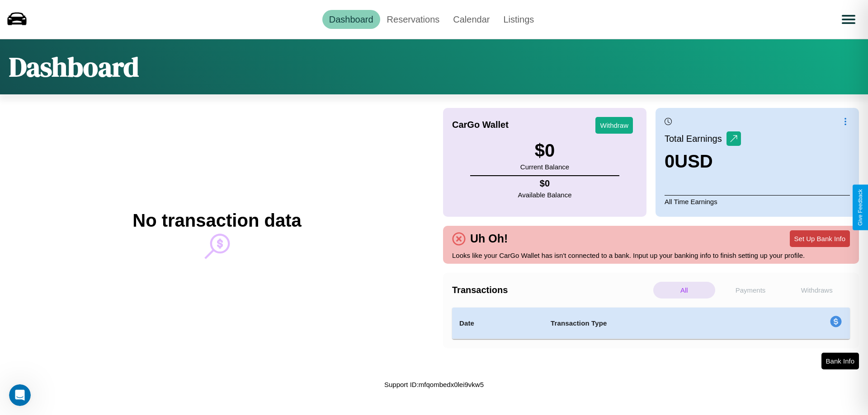 The height and width of the screenshot is (415, 868). I want to click on h4: Date, so click(498, 324).